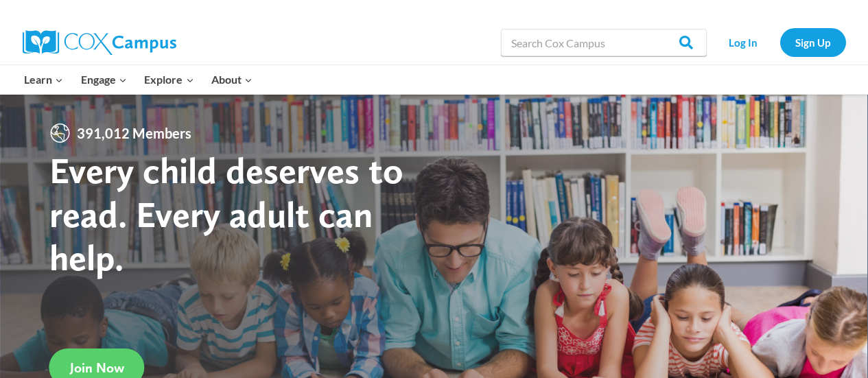 The image size is (868, 378). What do you see at coordinates (99, 42) in the screenshot?
I see `img: Cox Campus` at bounding box center [99, 42].